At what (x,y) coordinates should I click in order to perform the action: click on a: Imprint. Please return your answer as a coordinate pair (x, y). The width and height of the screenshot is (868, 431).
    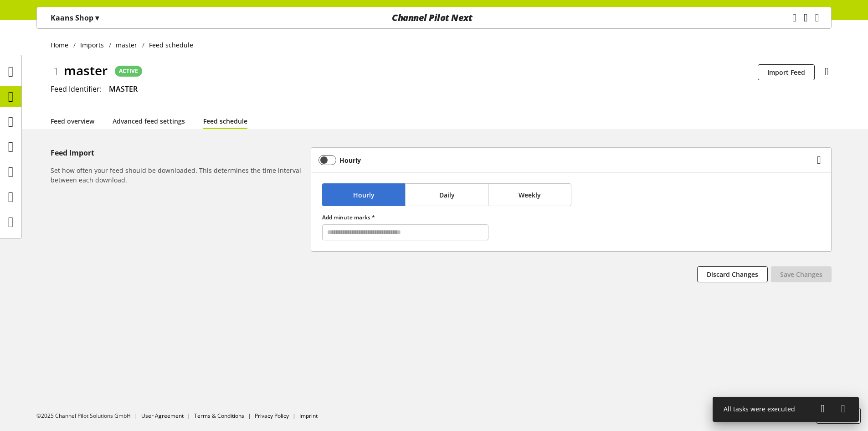
    Looking at the image, I should click on (309, 415).